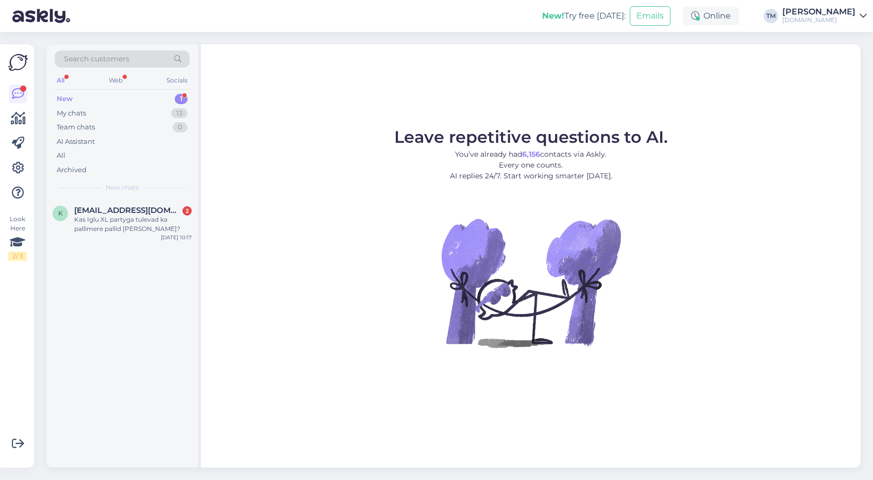 The image size is (873, 480). Describe the element at coordinates (76, 142) in the screenshot. I see `div: AI Assistant` at that location.